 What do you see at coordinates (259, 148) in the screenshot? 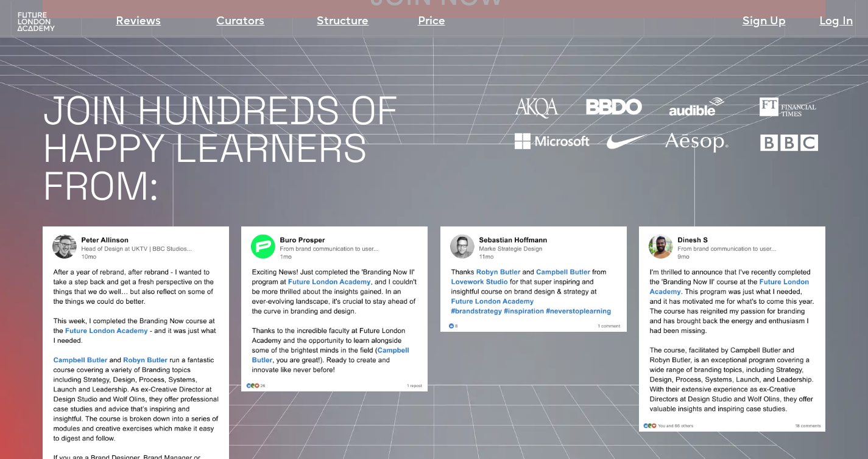
I see `h1: JOIN HUNDREDS OF HAPPY LEARNERS FROM:` at bounding box center [259, 148].